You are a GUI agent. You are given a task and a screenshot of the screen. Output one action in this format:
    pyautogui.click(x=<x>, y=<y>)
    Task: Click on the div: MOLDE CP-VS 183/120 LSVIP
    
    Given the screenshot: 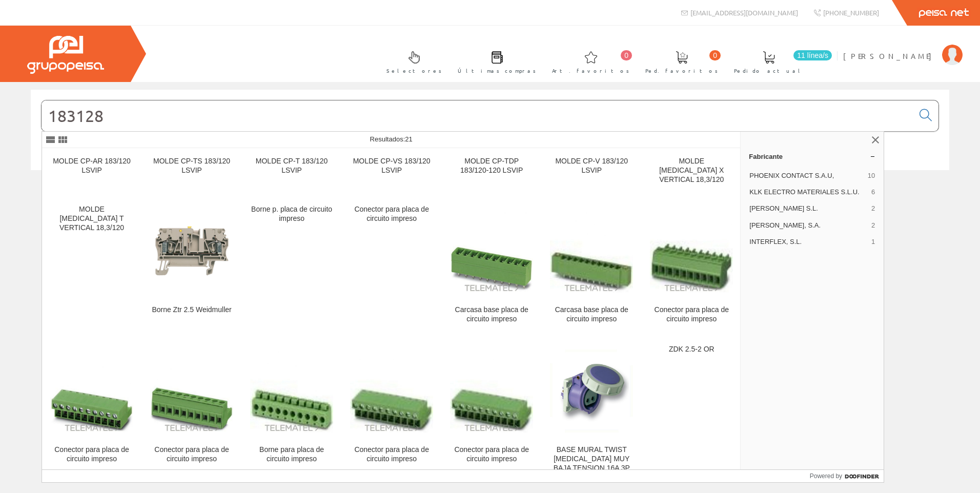 What is the action you would take?
    pyautogui.click(x=392, y=166)
    